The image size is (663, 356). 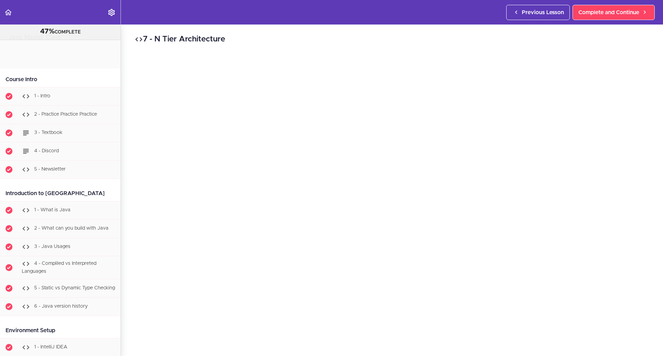 I want to click on a: Previous Lesson, so click(x=538, y=12).